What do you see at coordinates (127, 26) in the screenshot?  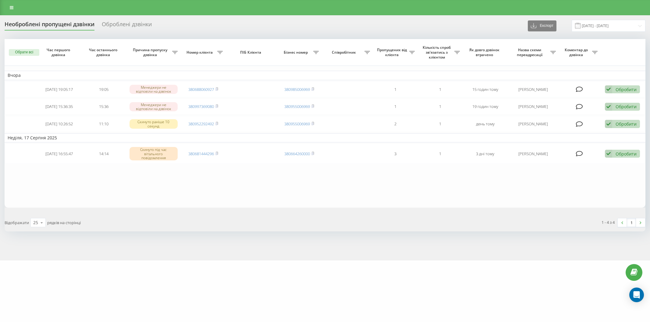 I see `div: Оброблені дзвінки` at bounding box center [127, 26].